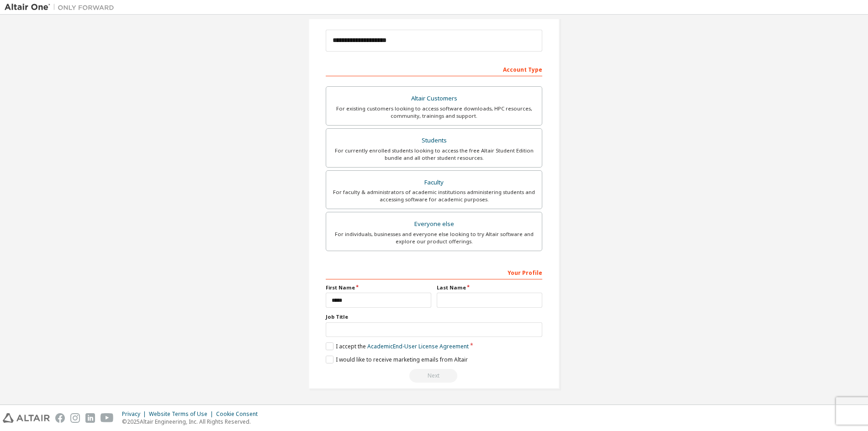 This screenshot has height=431, width=868. I want to click on div: Website Terms of Use, so click(182, 414).